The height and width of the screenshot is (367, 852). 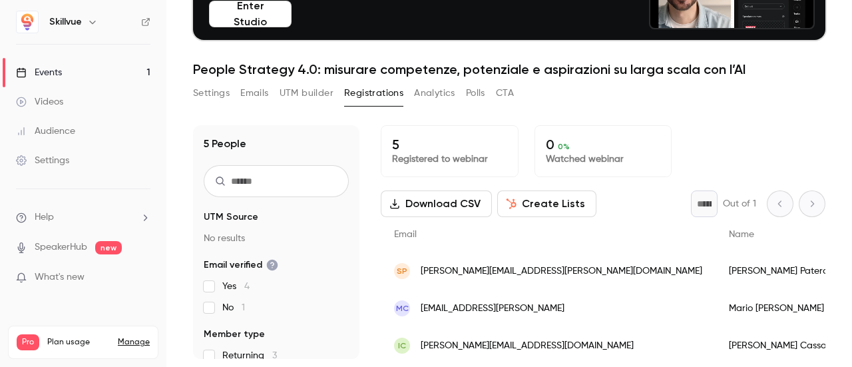 What do you see at coordinates (741, 234) in the screenshot?
I see `span: Name` at bounding box center [741, 234].